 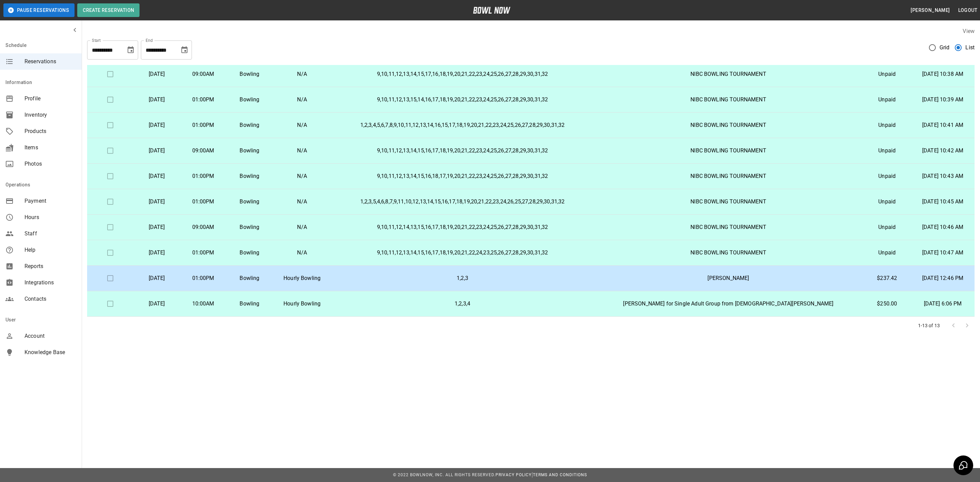 I want to click on span: Photos, so click(x=51, y=164).